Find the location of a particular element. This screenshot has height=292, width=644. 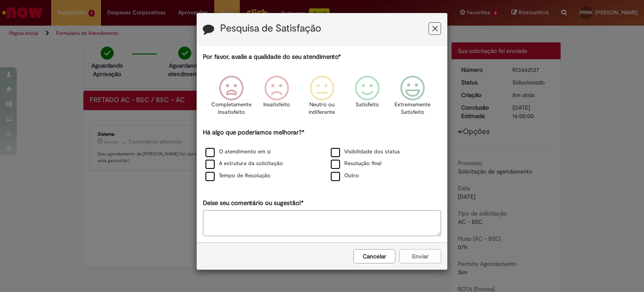

label: Visibilidade dos status is located at coordinates (365, 152).